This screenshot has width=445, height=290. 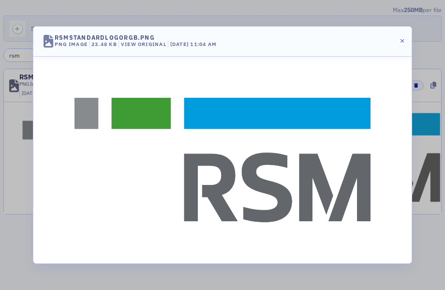 I want to click on a: View Original, so click(x=144, y=44).